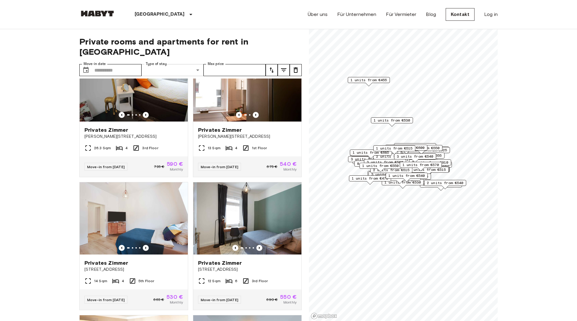 The width and height of the screenshot is (577, 321). Describe the element at coordinates (381, 166) in the screenshot. I see `span: 1 units from €550` at that location.